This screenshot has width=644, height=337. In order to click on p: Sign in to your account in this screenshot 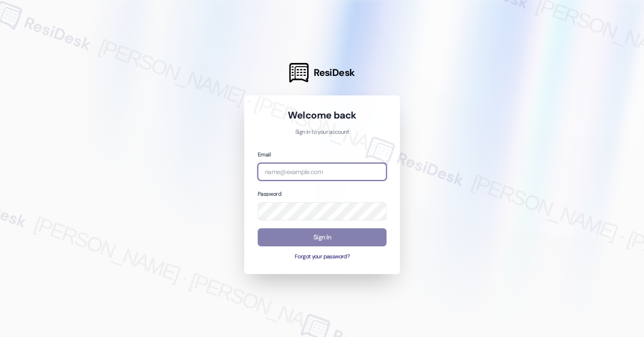, I will do `click(322, 132)`.